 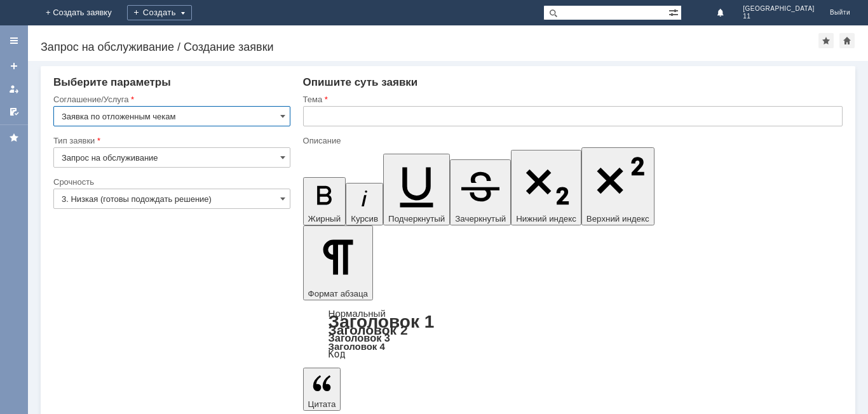 I want to click on div: Тип заявки, so click(x=171, y=140).